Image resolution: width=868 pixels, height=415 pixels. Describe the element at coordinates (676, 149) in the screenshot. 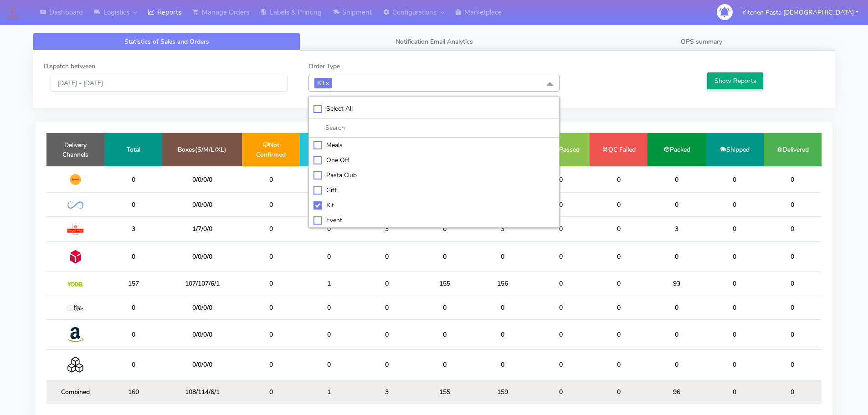

I see `td: Packed` at that location.